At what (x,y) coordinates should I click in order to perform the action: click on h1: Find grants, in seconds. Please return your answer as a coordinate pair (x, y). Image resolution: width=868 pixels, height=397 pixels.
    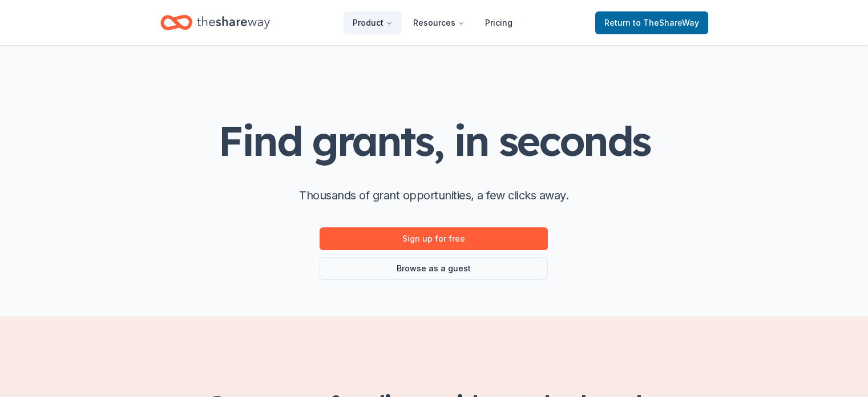
    Looking at the image, I should click on (434, 140).